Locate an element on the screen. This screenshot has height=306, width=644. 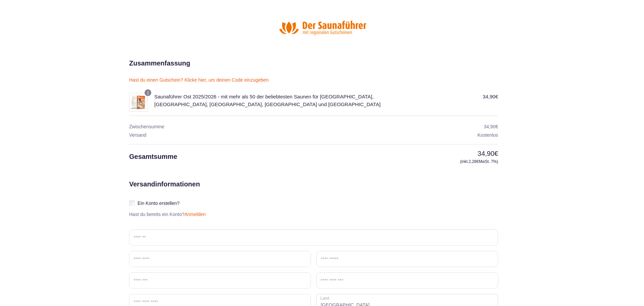
input: Ein Konto erstellen? is located at coordinates (132, 203).